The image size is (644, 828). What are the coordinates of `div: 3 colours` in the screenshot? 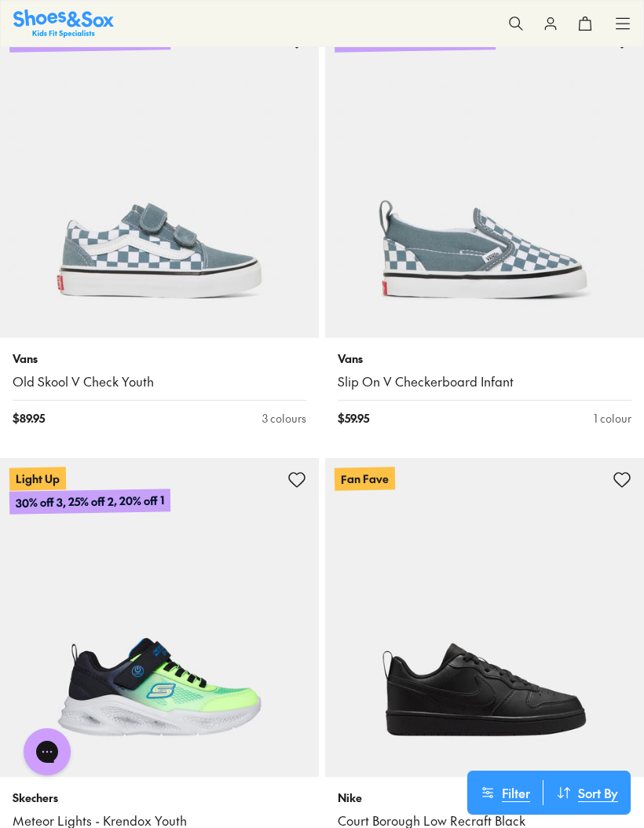 It's located at (284, 418).